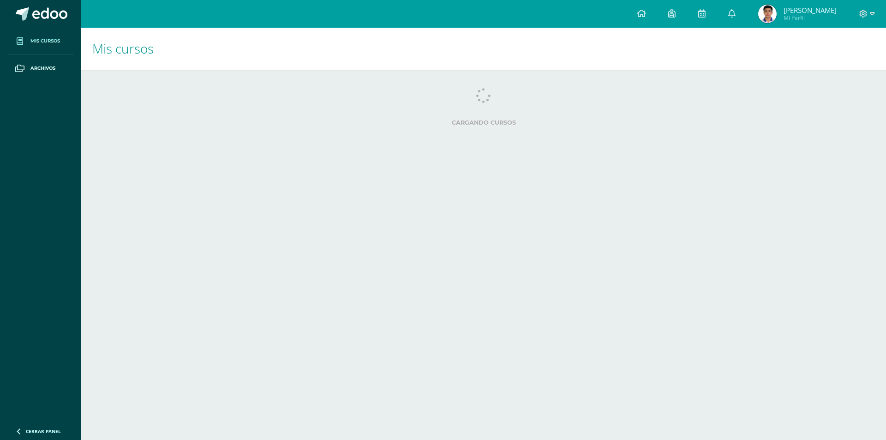 The image size is (886, 440). What do you see at coordinates (41, 41) in the screenshot?
I see `a: Mis cursos` at bounding box center [41, 41].